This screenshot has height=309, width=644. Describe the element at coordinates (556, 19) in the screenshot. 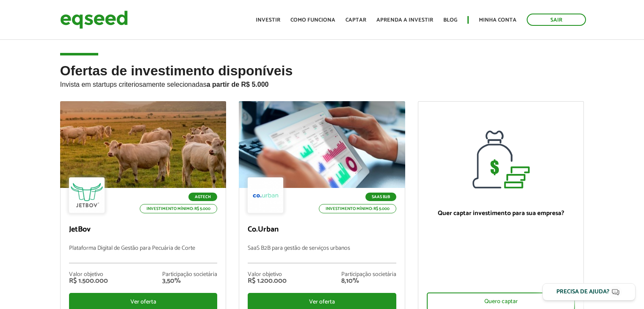

I see `a: Sair` at that location.